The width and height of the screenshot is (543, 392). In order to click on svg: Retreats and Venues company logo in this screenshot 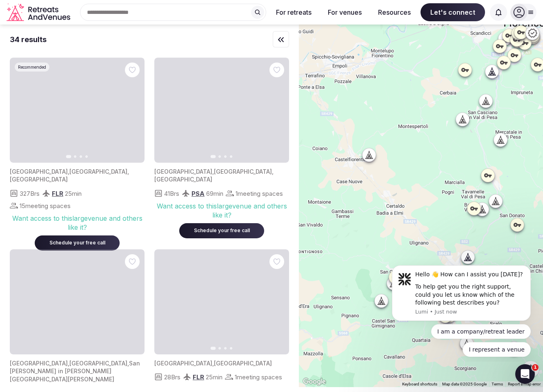, I will do `click(39, 12)`.